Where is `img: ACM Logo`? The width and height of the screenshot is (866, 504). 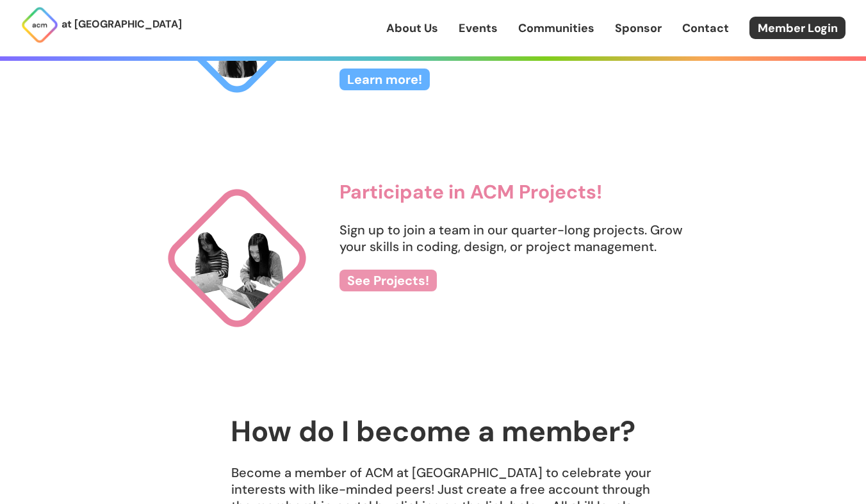 img: ACM Logo is located at coordinates (40, 25).